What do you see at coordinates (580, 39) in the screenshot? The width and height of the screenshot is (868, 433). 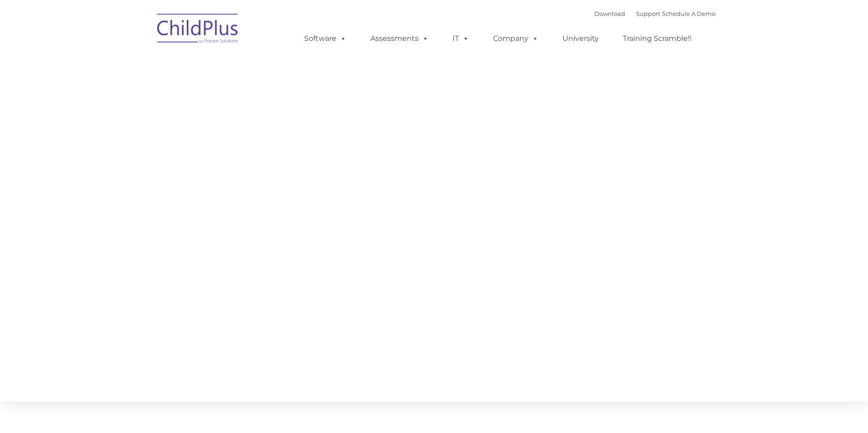 I see `a: University` at bounding box center [580, 39].